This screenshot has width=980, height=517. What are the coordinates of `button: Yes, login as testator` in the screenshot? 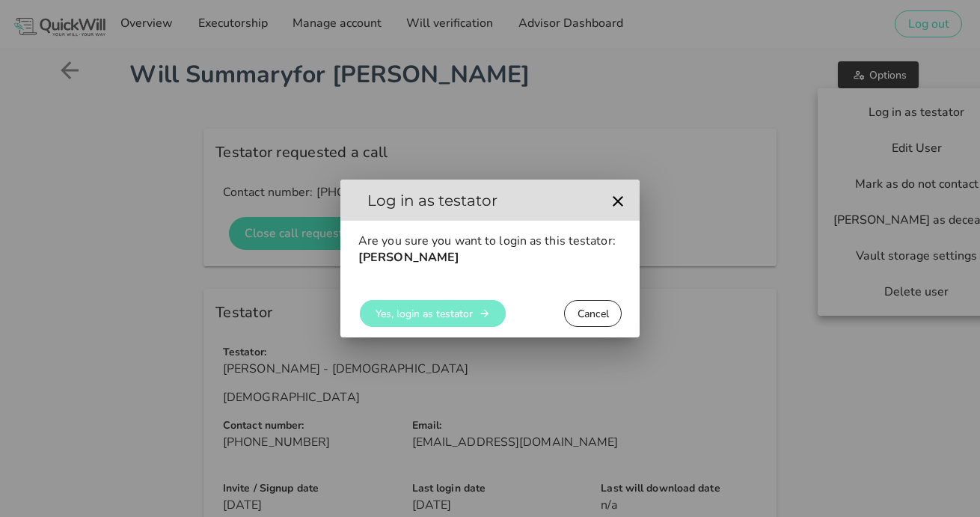 It's located at (433, 313).